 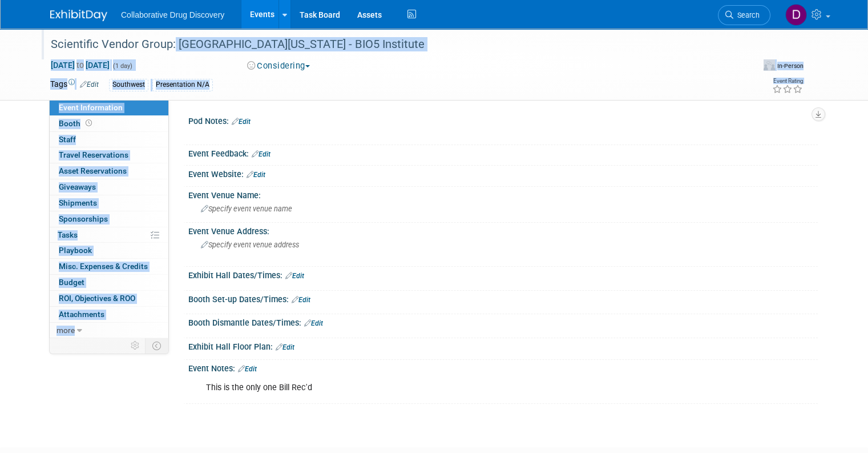 I want to click on a: Misc. Expenses & Credits, so click(x=109, y=266).